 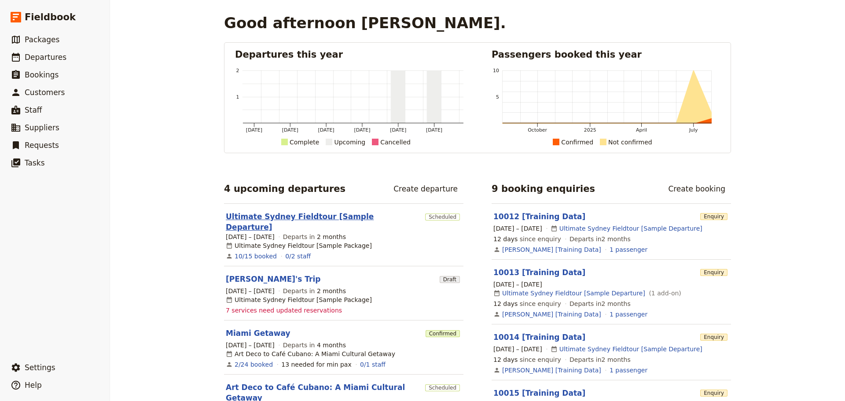 What do you see at coordinates (373, 364) in the screenshot?
I see `a: 0/1 staff` at bounding box center [373, 364].